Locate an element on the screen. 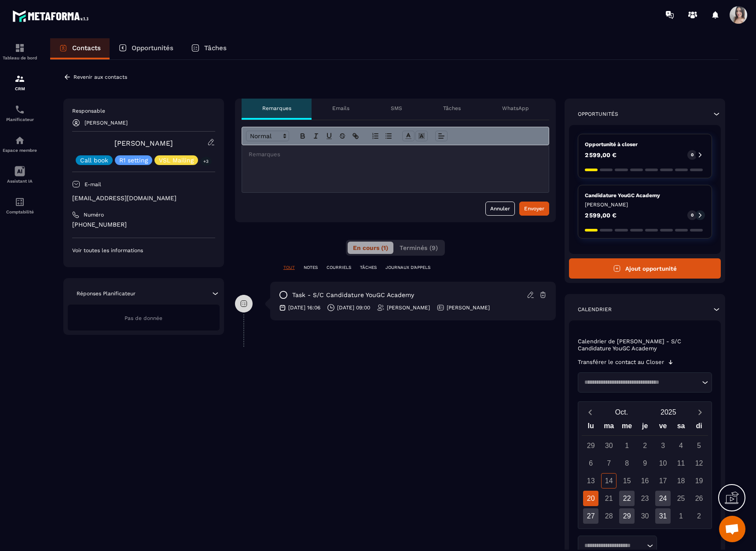 This screenshot has height=551, width=756. p: +3 is located at coordinates (206, 161).